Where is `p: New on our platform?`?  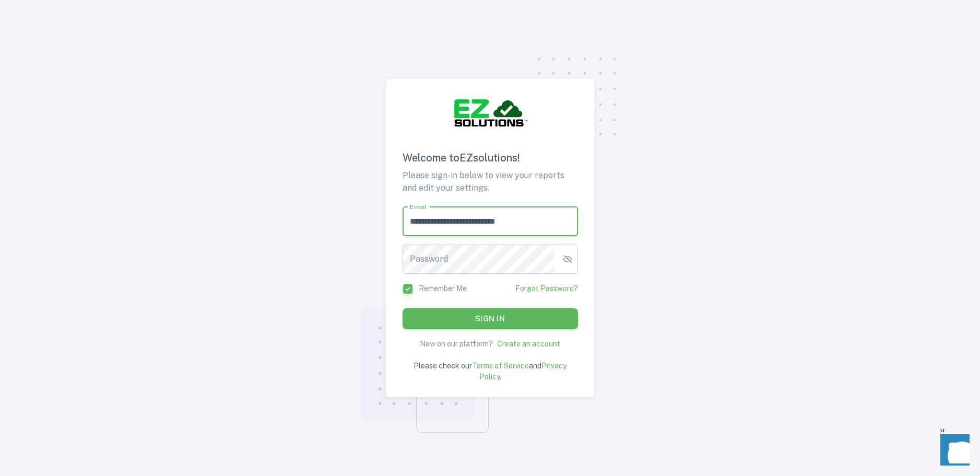
p: New on our platform? is located at coordinates (456, 344).